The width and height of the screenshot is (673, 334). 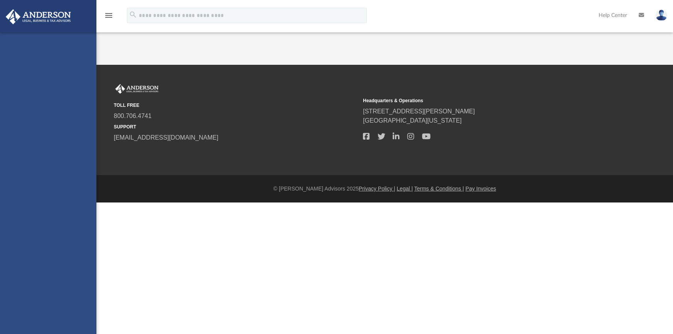 What do you see at coordinates (377, 189) in the screenshot?
I see `a: Privacy Policy |` at bounding box center [377, 189].